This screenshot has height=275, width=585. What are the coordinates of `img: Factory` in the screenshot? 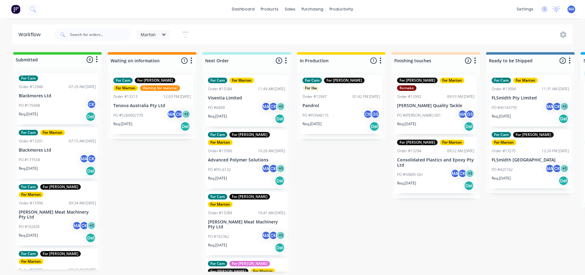 It's located at (16, 9).